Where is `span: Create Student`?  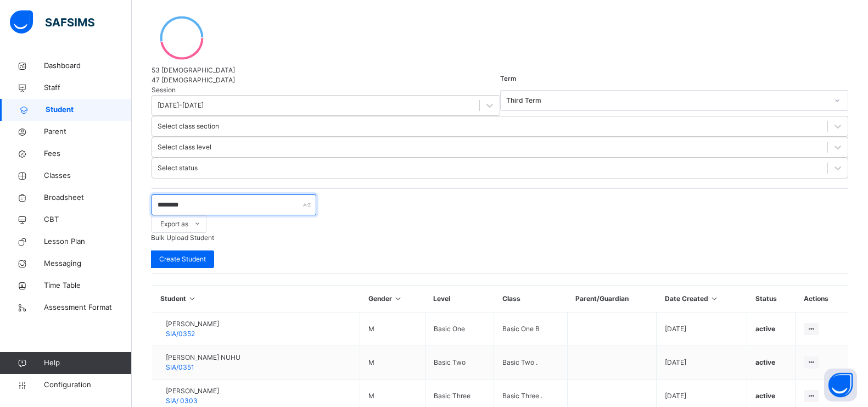
span: Create Student is located at coordinates (182, 259).